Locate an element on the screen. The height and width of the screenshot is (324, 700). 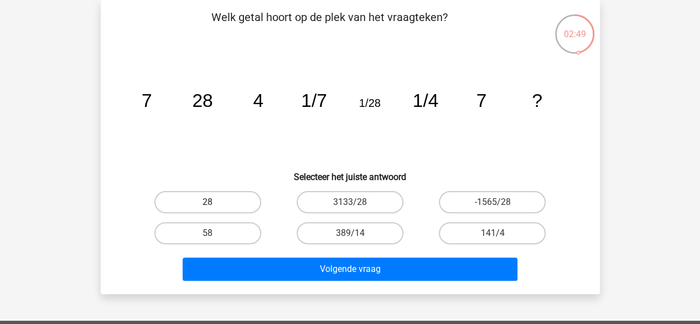
tspan: 1/4 is located at coordinates (425, 100).